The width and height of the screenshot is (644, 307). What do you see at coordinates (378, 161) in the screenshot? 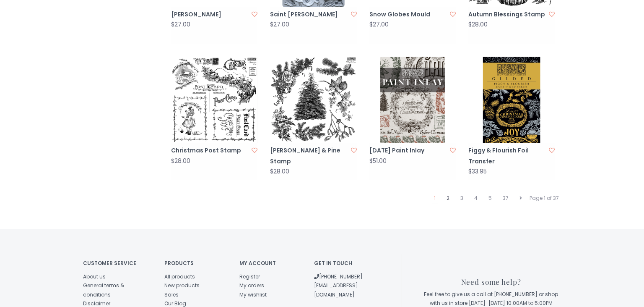
I see `div: $51.00` at bounding box center [378, 161].